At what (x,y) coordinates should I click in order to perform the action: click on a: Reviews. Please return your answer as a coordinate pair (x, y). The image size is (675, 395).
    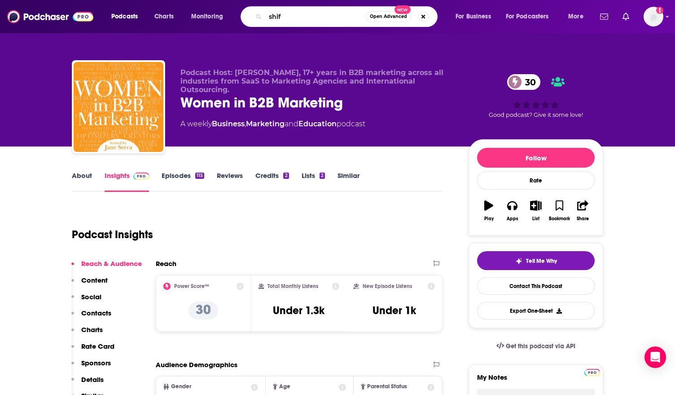
    Looking at the image, I should click on (230, 181).